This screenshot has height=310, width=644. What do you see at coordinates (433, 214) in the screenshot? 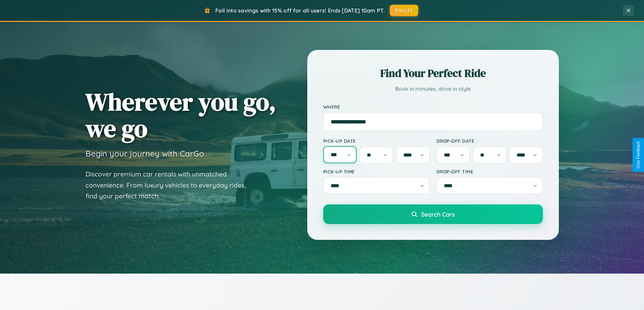
I see `button: Search Cars` at bounding box center [433, 214].